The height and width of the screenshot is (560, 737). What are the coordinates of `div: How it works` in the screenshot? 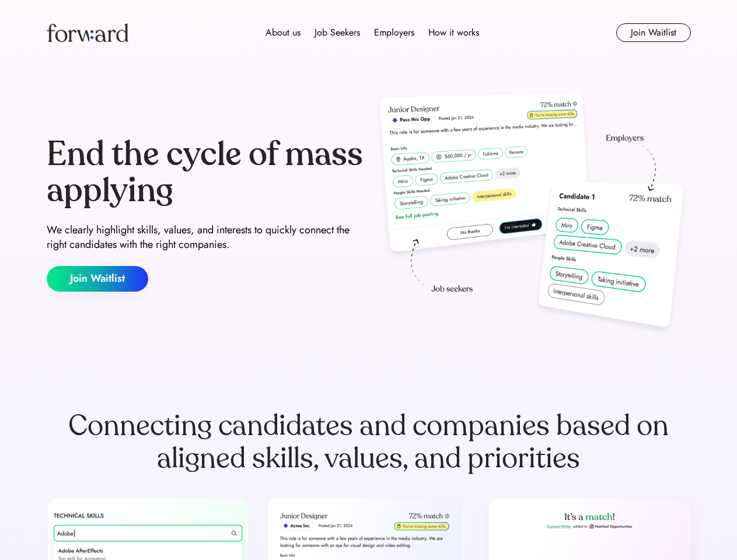 It's located at (453, 33).